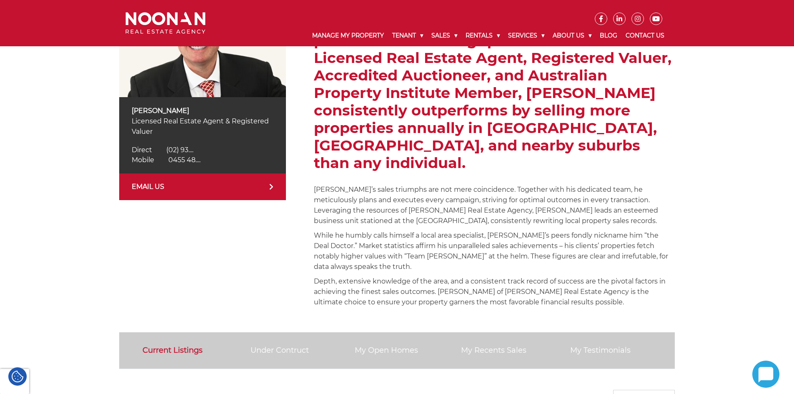 The width and height of the screenshot is (794, 394). Describe the element at coordinates (166, 23) in the screenshot. I see `img: Noonan Real Estate Agency` at that location.